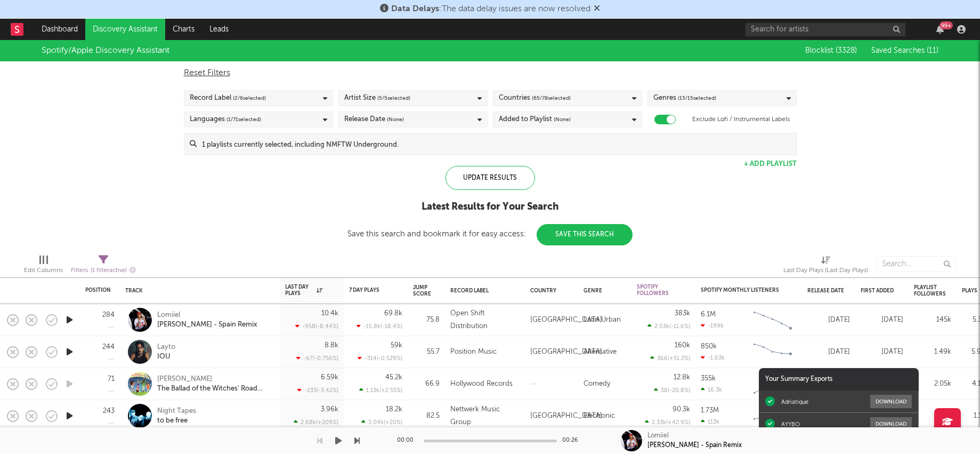  I want to click on label: Exclude Lofi / Instrumental Labels, so click(741, 119).